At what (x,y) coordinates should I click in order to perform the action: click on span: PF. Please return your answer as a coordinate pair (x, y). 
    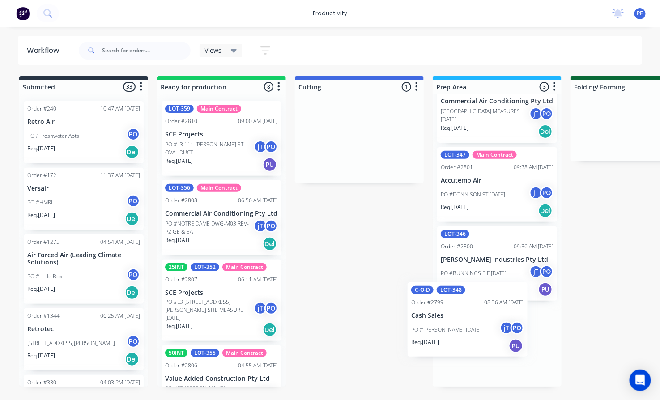
    Looking at the image, I should click on (640, 13).